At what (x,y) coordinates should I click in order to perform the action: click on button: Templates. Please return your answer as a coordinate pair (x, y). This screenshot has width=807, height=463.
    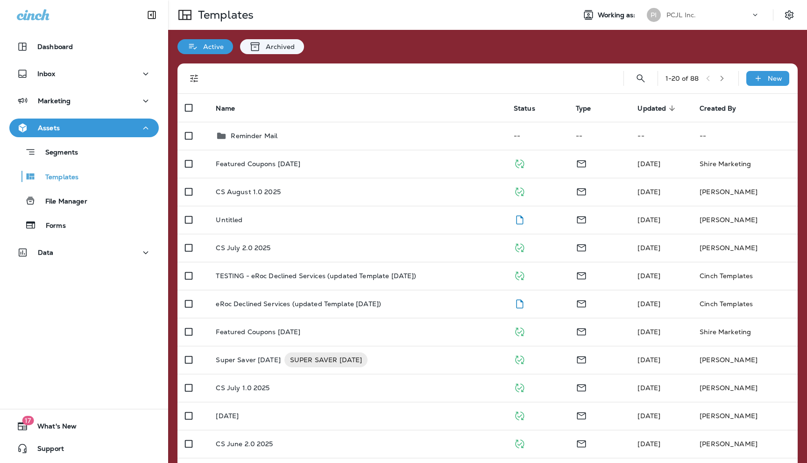
    Looking at the image, I should click on (84, 177).